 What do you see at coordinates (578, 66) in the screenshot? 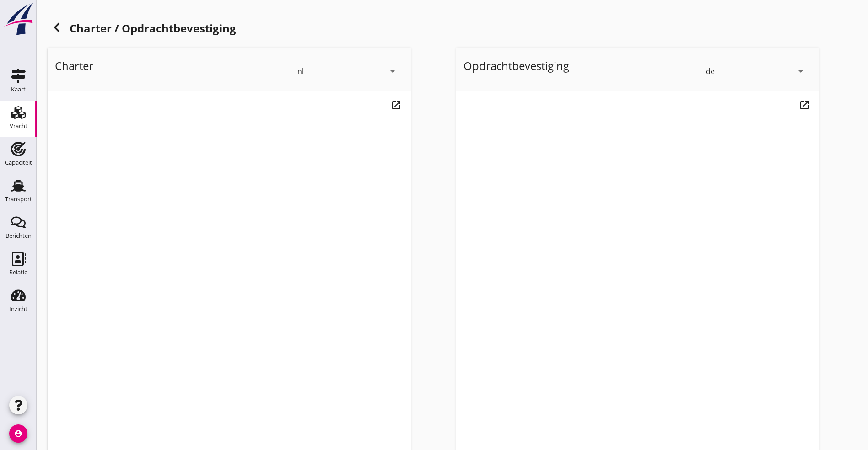
I see `h3: Opdrachtbevestiging` at bounding box center [578, 66].